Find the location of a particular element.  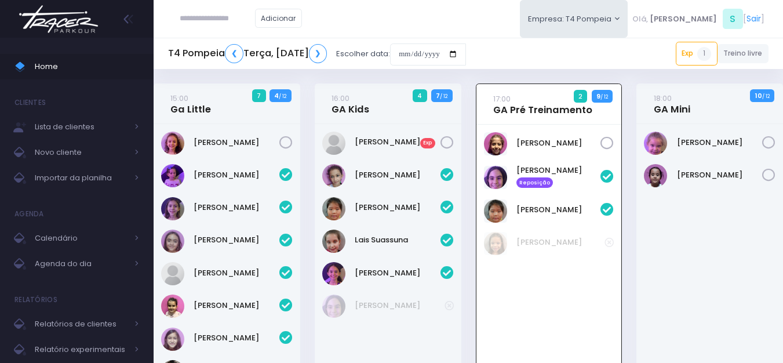

img: Olívia Marconato Pizzo is located at coordinates (173, 339).